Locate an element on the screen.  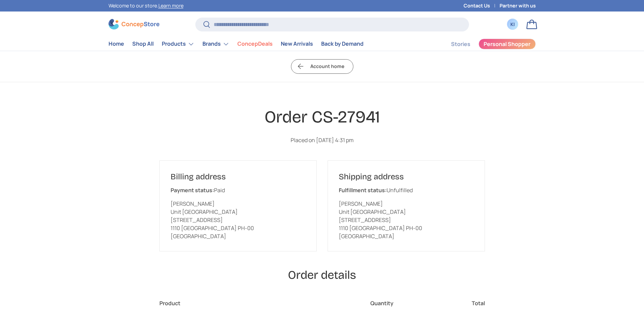
a: Back by Demand is located at coordinates (342, 44).